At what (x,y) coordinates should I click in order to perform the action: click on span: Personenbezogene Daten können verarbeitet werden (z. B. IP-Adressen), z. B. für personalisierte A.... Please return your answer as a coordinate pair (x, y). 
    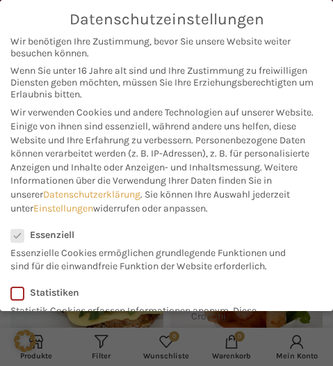
    Looking at the image, I should click on (160, 154).